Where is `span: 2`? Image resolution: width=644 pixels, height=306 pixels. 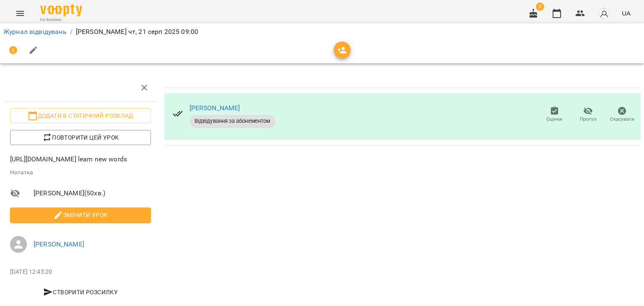
span: 2 is located at coordinates (540, 6).